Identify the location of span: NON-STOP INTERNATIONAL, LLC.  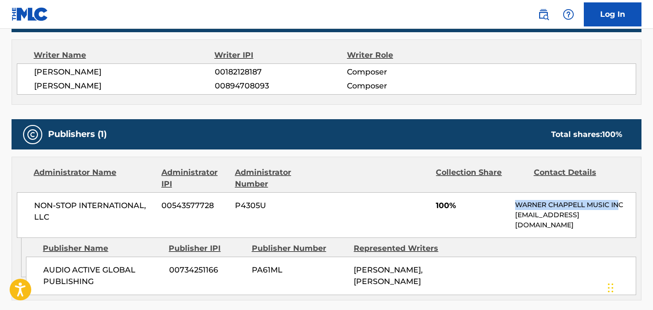
(94, 211).